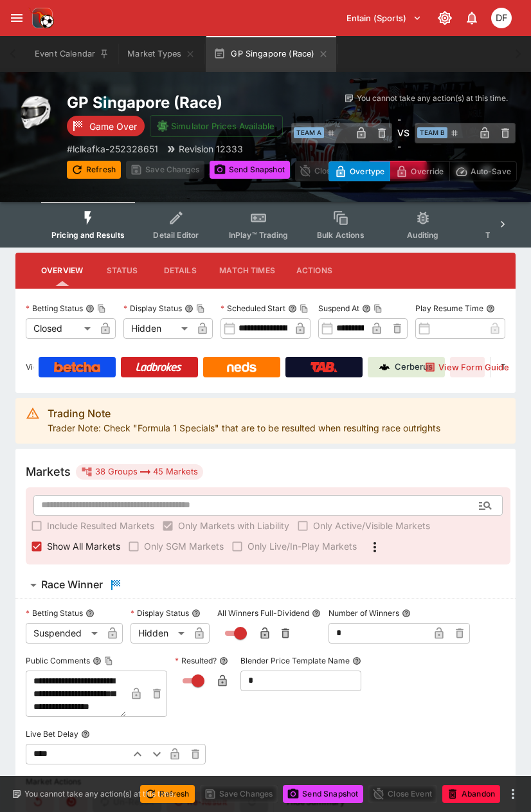  What do you see at coordinates (513, 794) in the screenshot?
I see `button: more` at bounding box center [513, 794].